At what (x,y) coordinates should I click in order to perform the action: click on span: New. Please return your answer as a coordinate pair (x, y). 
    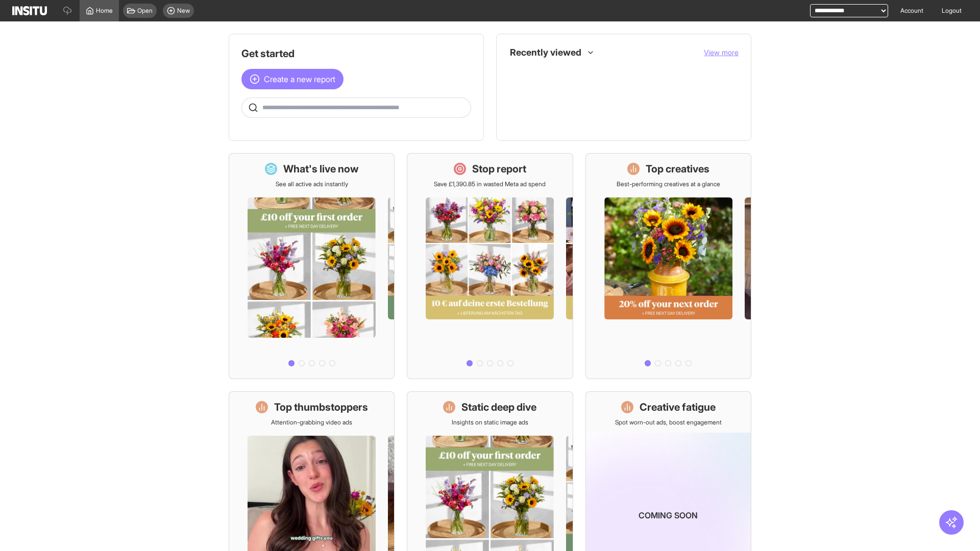
    Looking at the image, I should click on (183, 11).